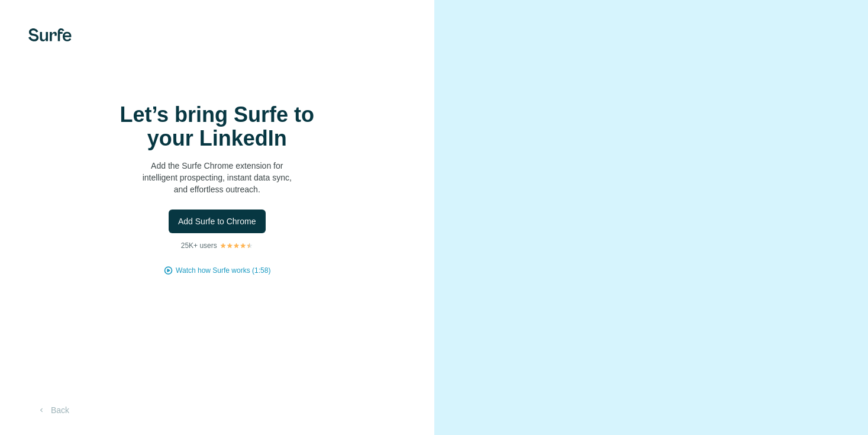  What do you see at coordinates (199, 246) in the screenshot?
I see `p: 25K+ users` at bounding box center [199, 246].